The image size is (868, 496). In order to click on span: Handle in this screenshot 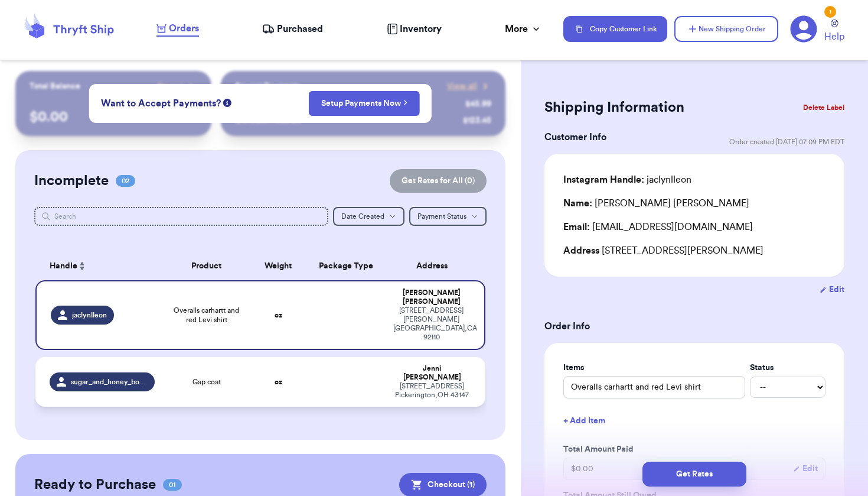, I will do `click(63, 266)`.